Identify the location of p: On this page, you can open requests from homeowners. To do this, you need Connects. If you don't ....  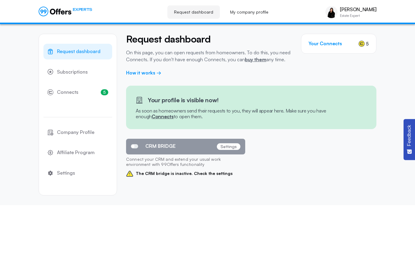
(209, 56).